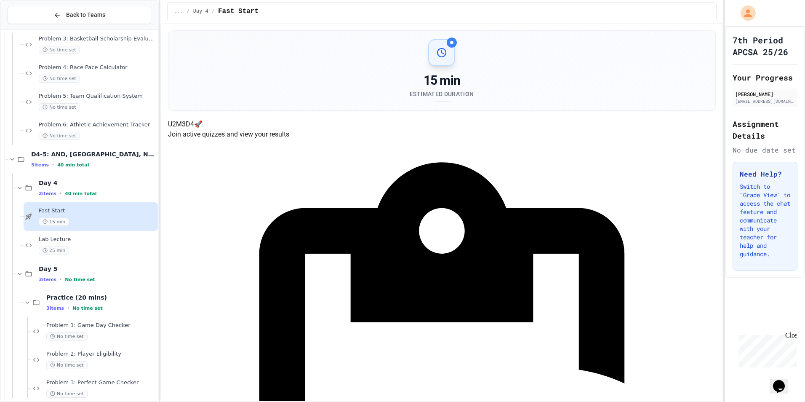  What do you see at coordinates (765, 46) in the screenshot?
I see `h1: 7th Period APCSA 25/26` at bounding box center [765, 46].